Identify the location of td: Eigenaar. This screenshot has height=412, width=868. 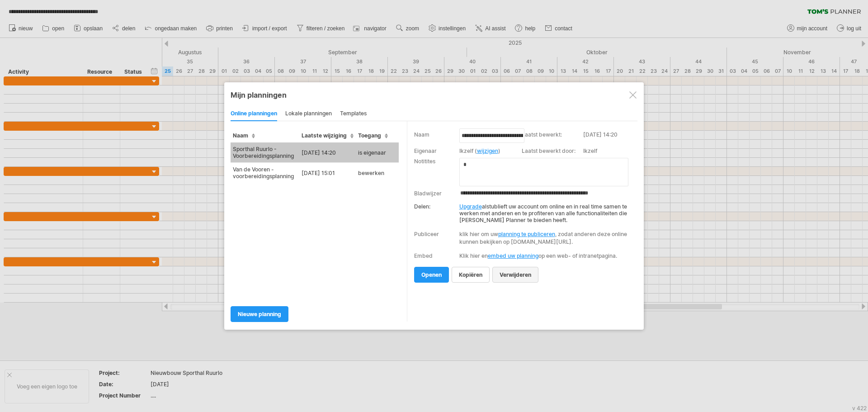
(437, 152).